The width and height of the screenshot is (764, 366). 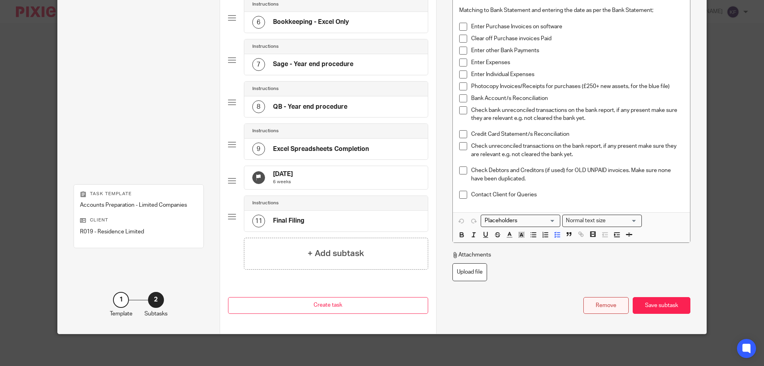 I want to click on p: Template, so click(x=121, y=314).